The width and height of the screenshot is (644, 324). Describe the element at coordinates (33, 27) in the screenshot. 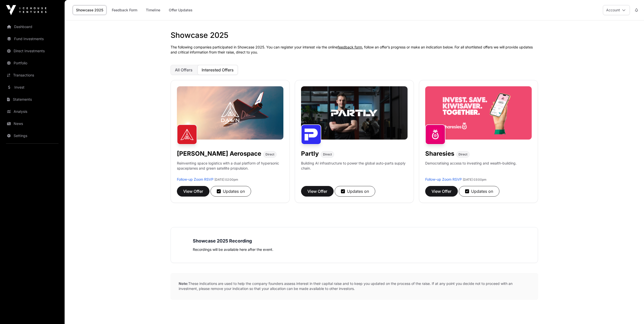

I see `a: Dashboard` at that location.